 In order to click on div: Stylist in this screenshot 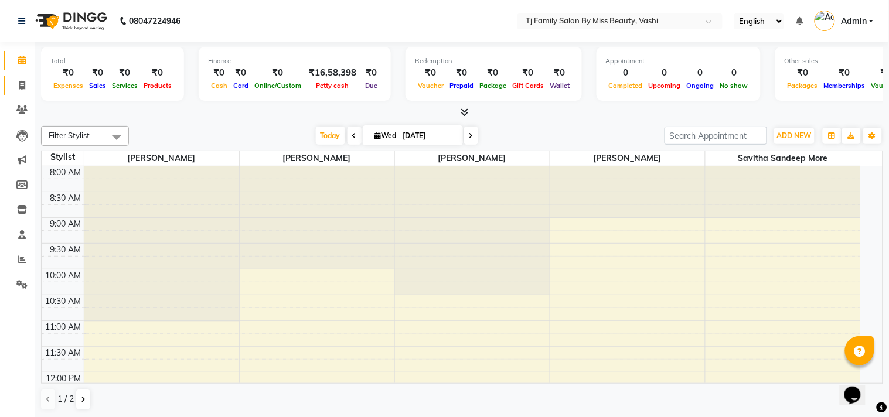, I will do `click(63, 157)`.